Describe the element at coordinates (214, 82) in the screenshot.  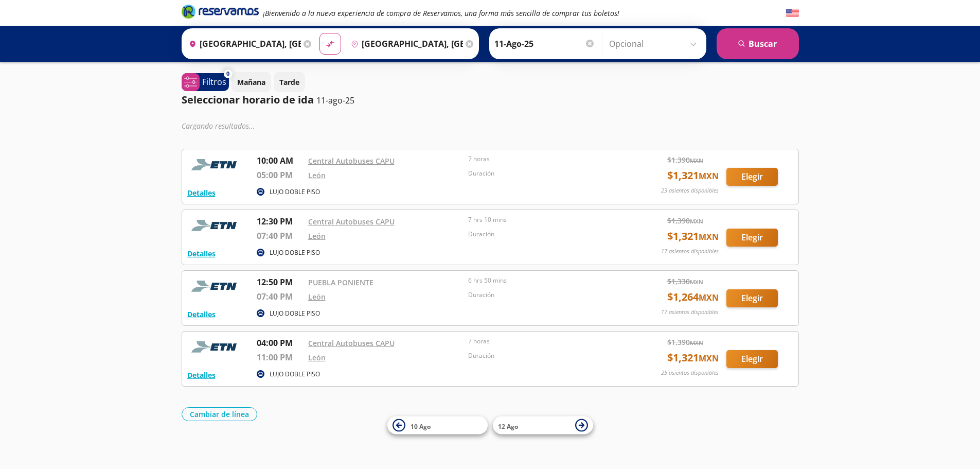
I see `p: Filtros` at that location.